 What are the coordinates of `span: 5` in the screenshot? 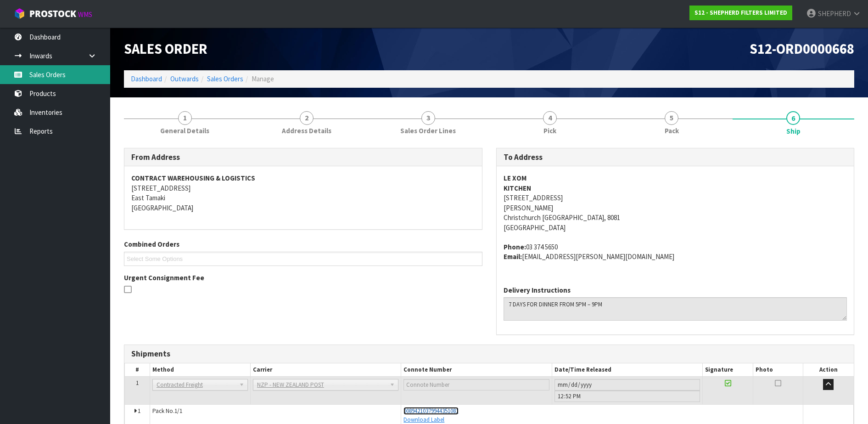 It's located at (671, 118).